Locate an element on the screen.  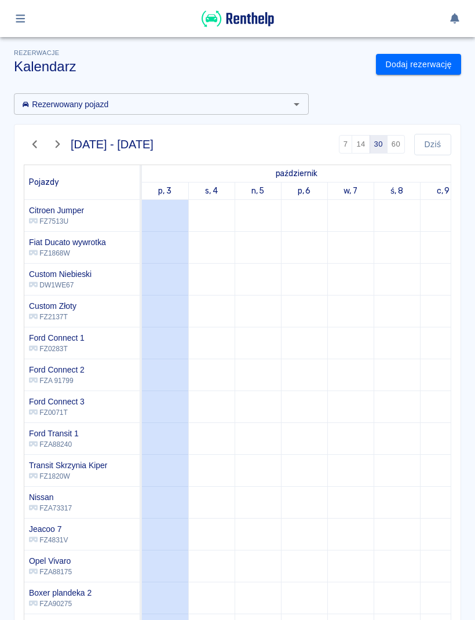
a: Renthelp logo is located at coordinates (238, 25).